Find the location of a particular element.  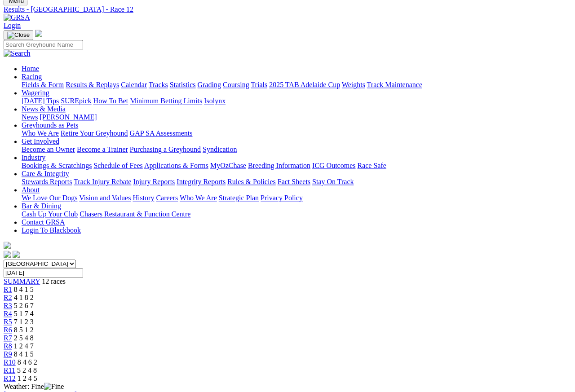

a: Bar & Dining is located at coordinates (41, 205).